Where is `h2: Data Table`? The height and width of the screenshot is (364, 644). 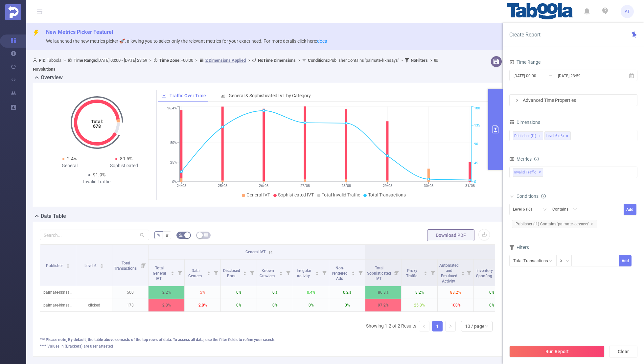
h2: Data Table is located at coordinates (53, 216).